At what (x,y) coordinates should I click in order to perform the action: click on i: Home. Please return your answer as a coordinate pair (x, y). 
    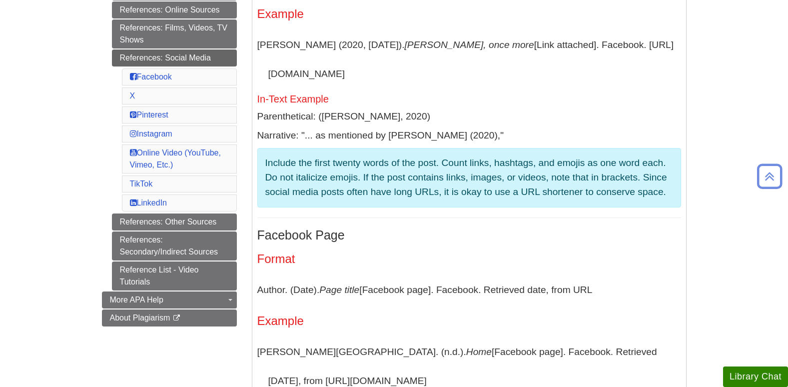
    Looking at the image, I should click on (478, 351).